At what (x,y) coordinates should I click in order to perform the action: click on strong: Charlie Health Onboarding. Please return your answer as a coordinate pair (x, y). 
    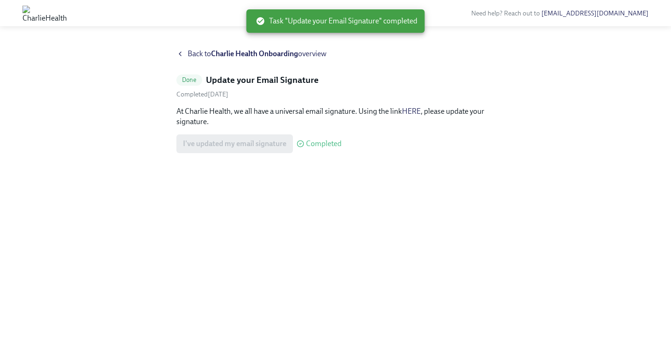
    Looking at the image, I should click on (255, 53).